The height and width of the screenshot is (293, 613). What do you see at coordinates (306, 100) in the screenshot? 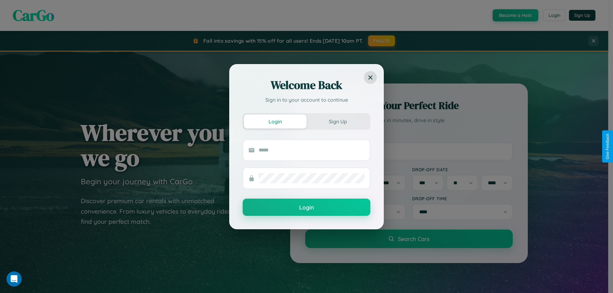
I see `p: Sign in to your account to continue` at bounding box center [306, 100].